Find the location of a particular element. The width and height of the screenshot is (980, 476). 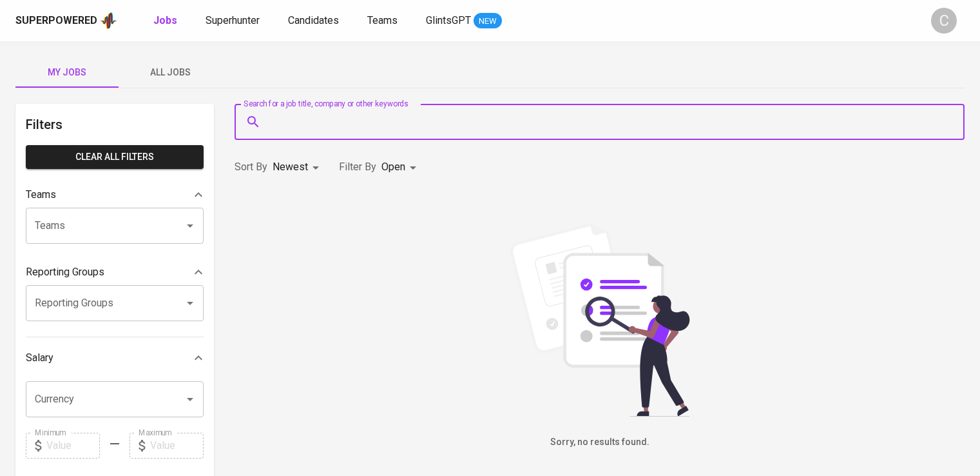

span: Open is located at coordinates (393, 166).